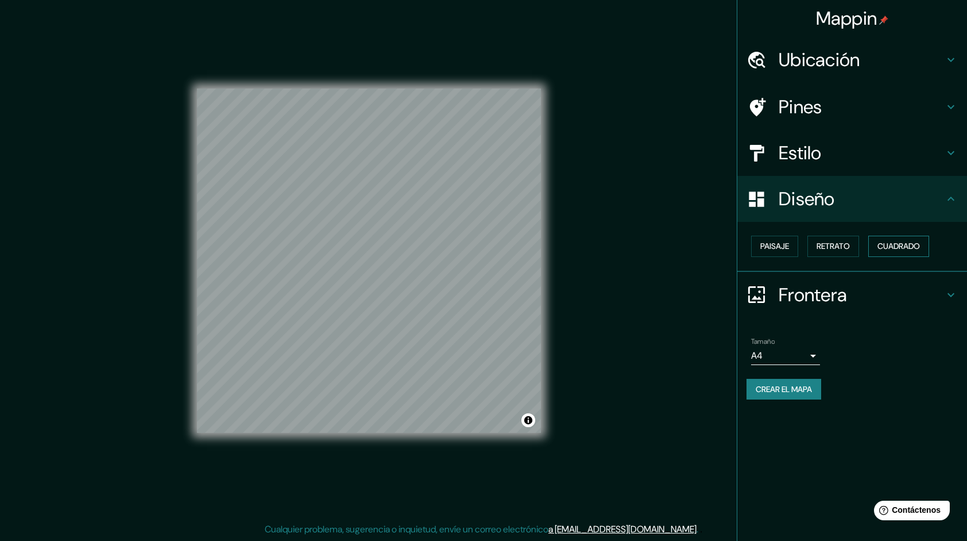 This screenshot has width=967, height=541. What do you see at coordinates (852, 107) in the screenshot?
I see `div: Pines` at bounding box center [852, 107].